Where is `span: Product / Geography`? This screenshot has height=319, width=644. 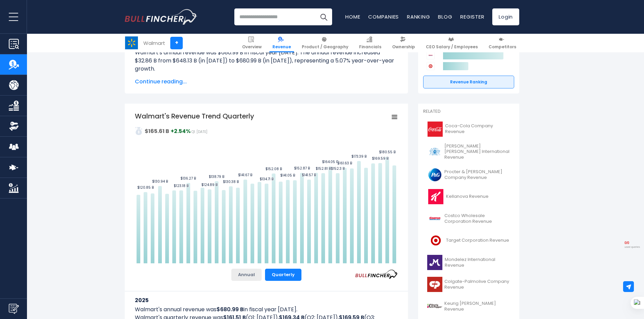 span: Product / Geography is located at coordinates (325, 47).